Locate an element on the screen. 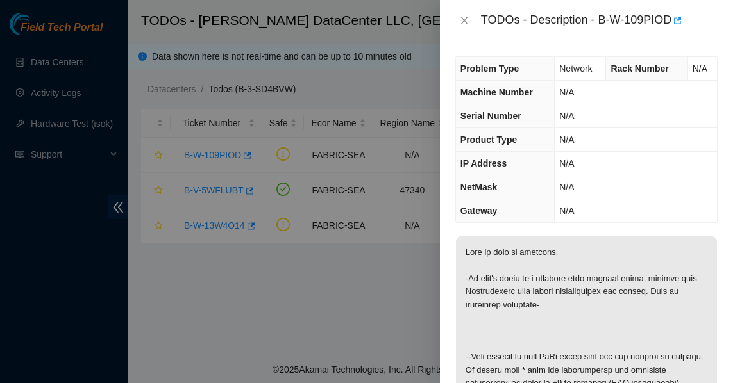  span: Network is located at coordinates (575, 69).